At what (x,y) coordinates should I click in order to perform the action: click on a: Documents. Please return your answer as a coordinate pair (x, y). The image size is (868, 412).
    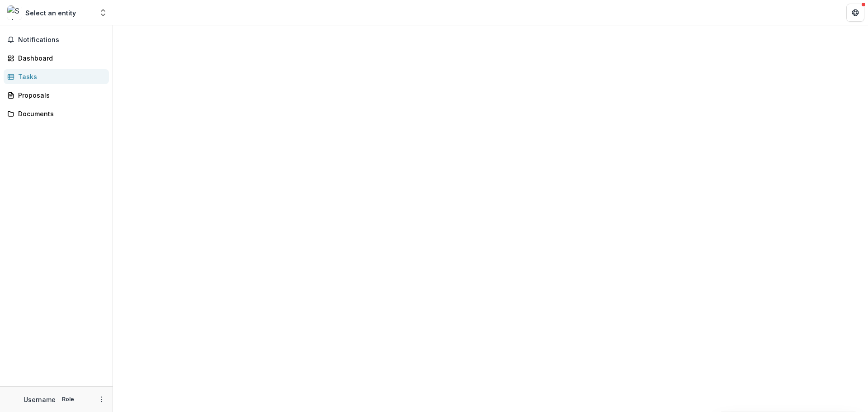
    Looking at the image, I should click on (56, 114).